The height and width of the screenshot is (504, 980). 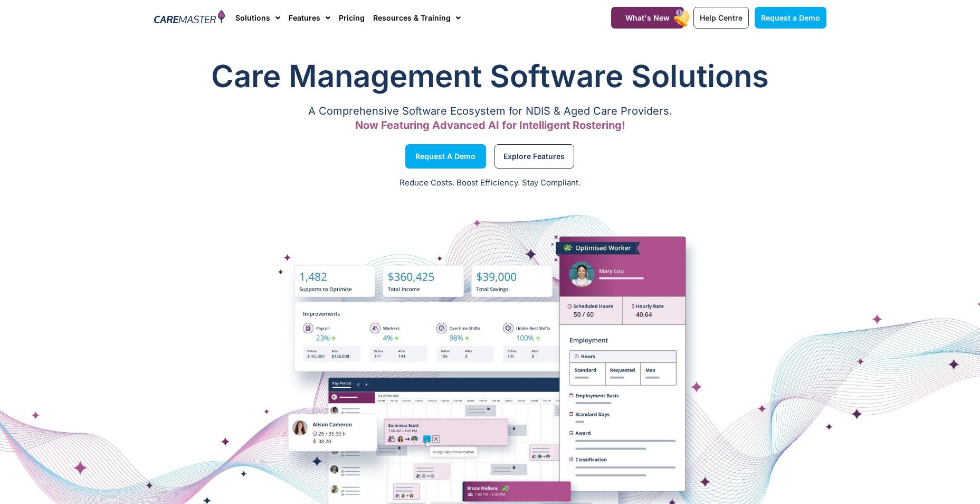 What do you see at coordinates (648, 18) in the screenshot?
I see `a: What's New` at bounding box center [648, 18].